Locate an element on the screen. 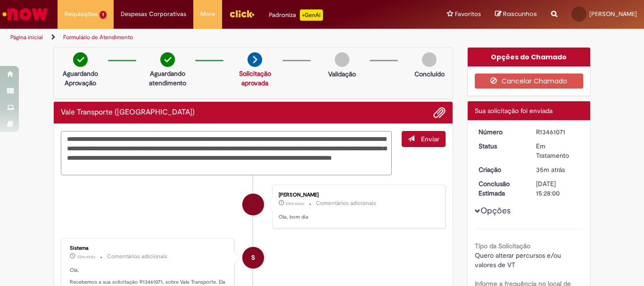 This screenshot has height=286, width=644. b: Tipo da Solicitação is located at coordinates (503, 246).